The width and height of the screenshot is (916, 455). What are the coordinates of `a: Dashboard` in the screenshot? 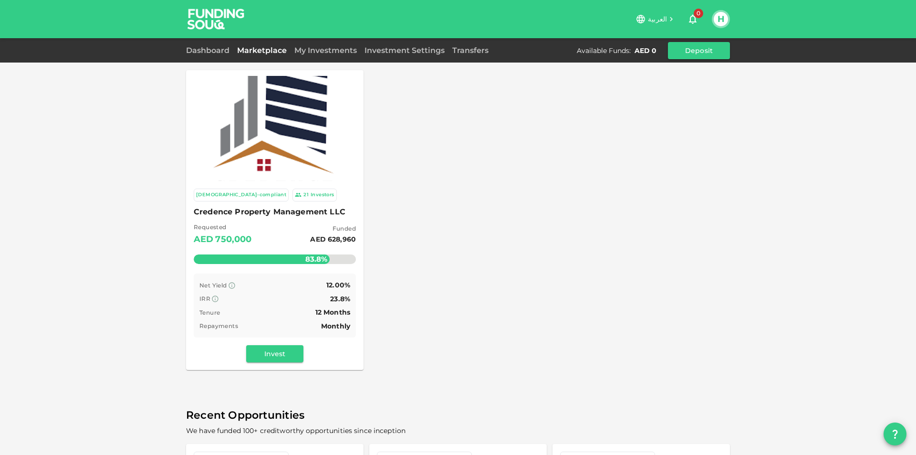 It's located at (209, 50).